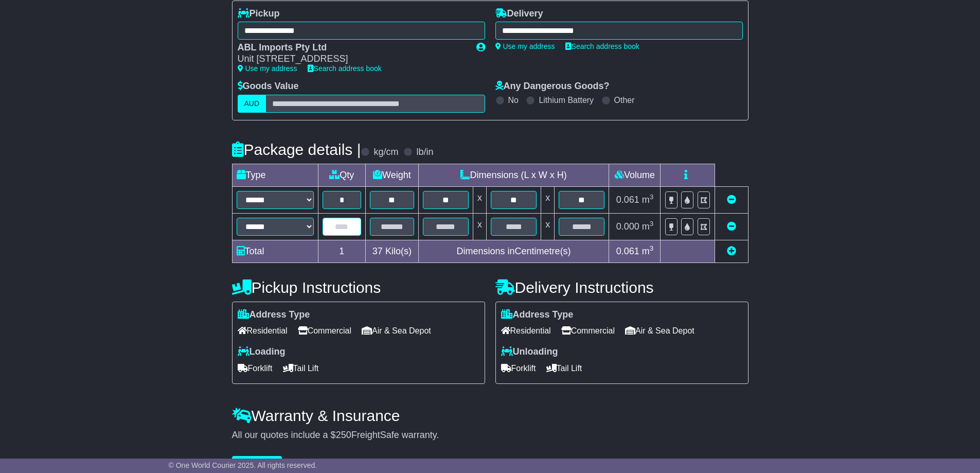 The image size is (980, 473). I want to click on div: ABL Imports Pty Ltd, so click(351, 48).